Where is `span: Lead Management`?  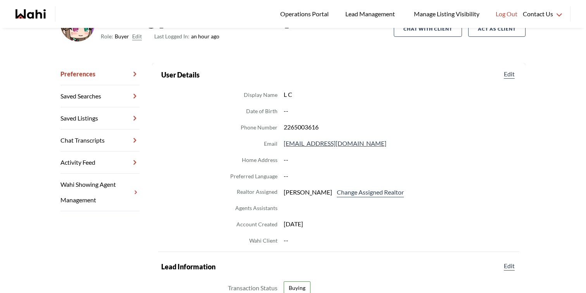
span: Lead Management is located at coordinates (371, 14).